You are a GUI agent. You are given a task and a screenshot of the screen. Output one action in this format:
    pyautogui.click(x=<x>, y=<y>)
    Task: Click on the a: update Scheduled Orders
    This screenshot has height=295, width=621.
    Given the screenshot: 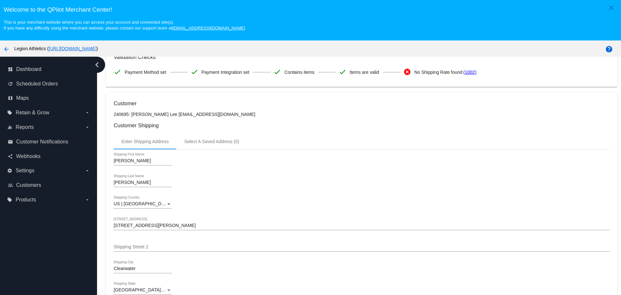 What is the action you would take?
    pyautogui.click(x=49, y=84)
    